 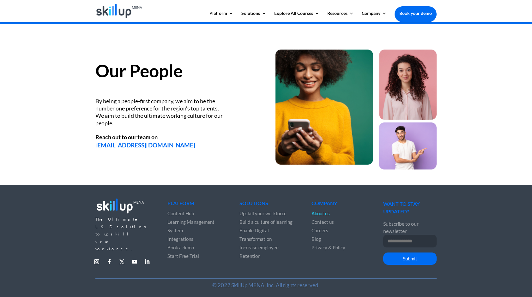 What do you see at coordinates (135, 262) in the screenshot?
I see `a: Follow on Youtube` at bounding box center [135, 262].